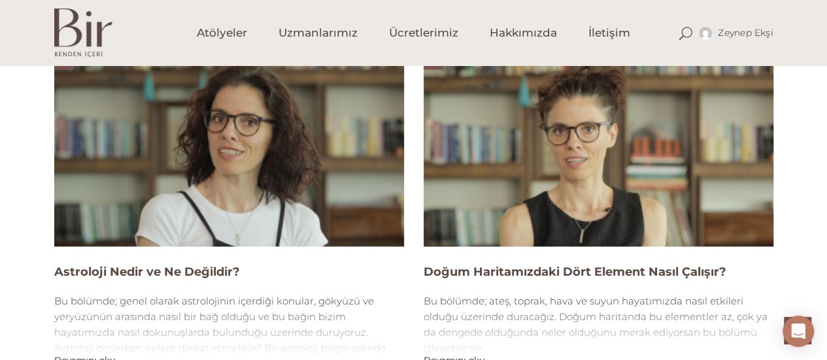  I want to click on span: Ücretlerimiz, so click(424, 33).